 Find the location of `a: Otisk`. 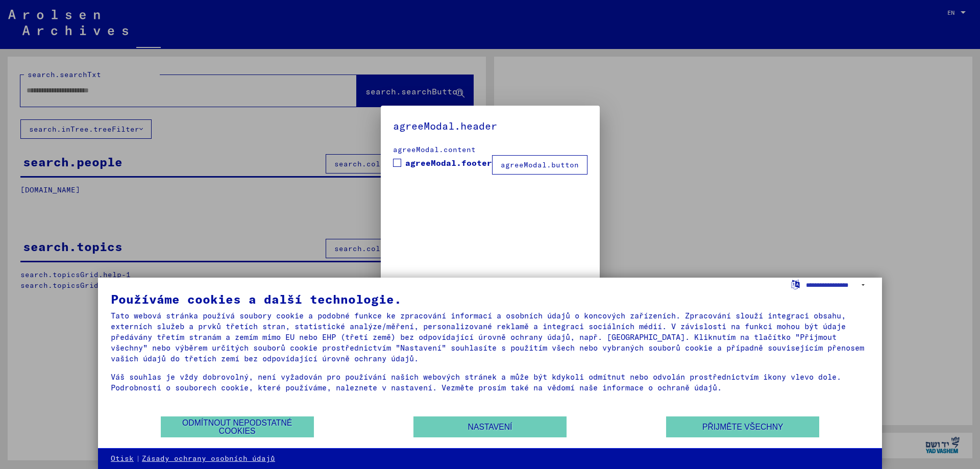

a: Otisk is located at coordinates (122, 459).